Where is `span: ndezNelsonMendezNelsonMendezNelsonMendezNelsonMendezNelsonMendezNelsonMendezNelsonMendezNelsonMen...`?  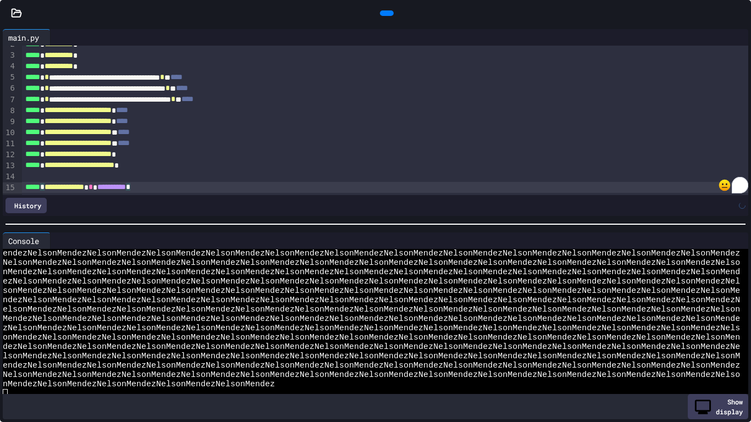 span: ndezNelsonMendezNelsonMendezNelsonMendezNelsonMendezNelsonMendezNelsonMendezNelsonMendezNelsonMen... is located at coordinates (371, 300).